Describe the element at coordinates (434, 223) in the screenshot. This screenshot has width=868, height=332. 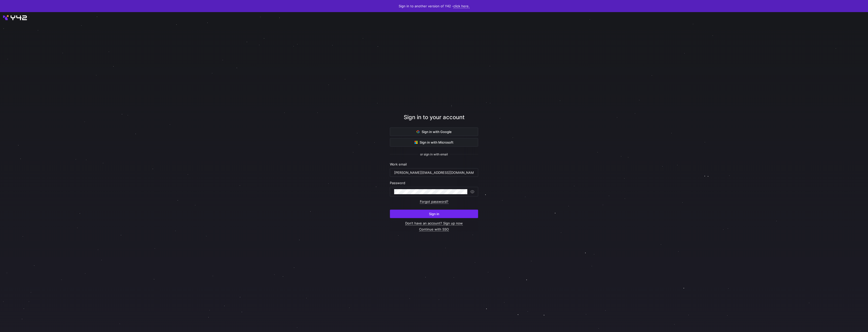
I see `a: Don’t have an account? Sign up now` at that location.